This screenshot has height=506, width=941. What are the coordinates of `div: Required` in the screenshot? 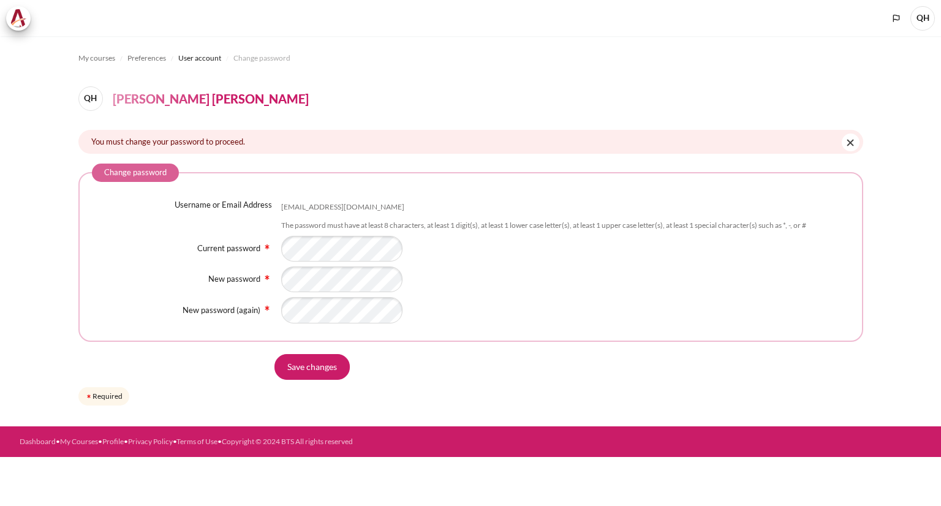 It's located at (103, 396).